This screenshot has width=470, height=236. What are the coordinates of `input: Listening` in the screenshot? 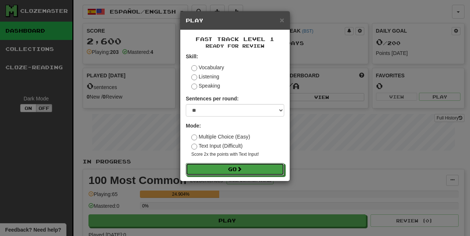 It's located at (194, 77).